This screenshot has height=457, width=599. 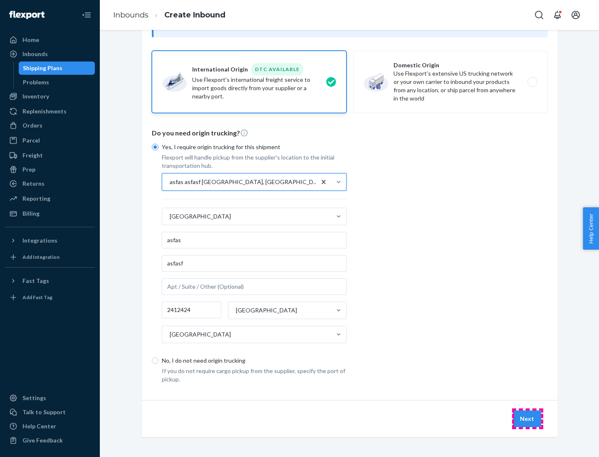 I want to click on div: Talk to Support, so click(x=44, y=412).